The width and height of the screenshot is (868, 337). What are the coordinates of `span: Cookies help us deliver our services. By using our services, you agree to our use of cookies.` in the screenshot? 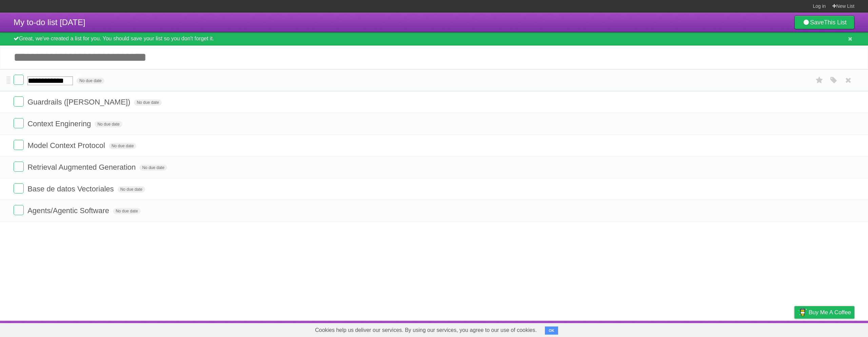 It's located at (426, 330).